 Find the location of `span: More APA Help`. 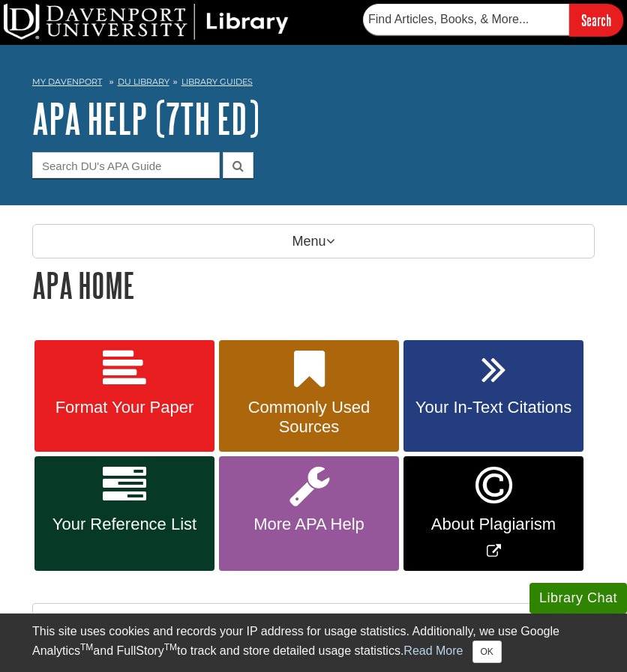

span: More APA Help is located at coordinates (309, 525).